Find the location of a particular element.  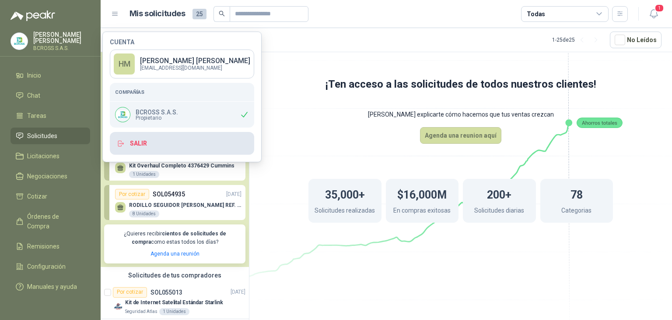

div: 8 Unidades is located at coordinates (144, 214).